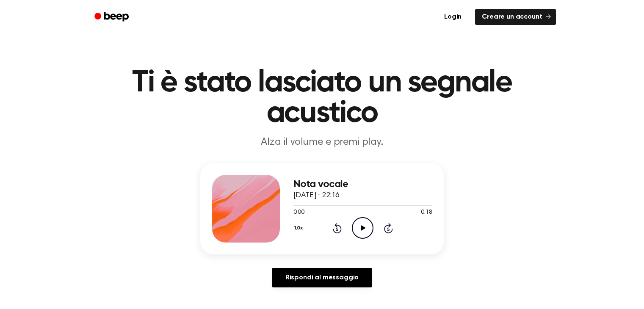 The width and height of the screenshot is (644, 309). Describe the element at coordinates (300, 228) in the screenshot. I see `button: 1,0x` at that location.